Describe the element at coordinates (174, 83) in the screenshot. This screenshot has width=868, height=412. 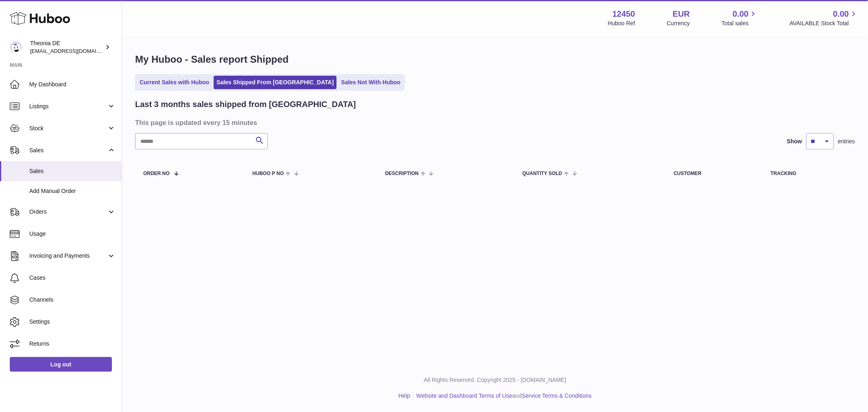
I see `a: Current Sales with Huboo` at that location.